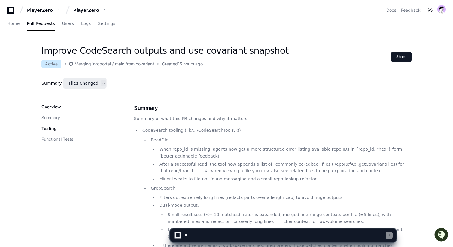 The image size is (453, 247). Describe the element at coordinates (57, 139) in the screenshot. I see `button: Functional Tests` at that location.